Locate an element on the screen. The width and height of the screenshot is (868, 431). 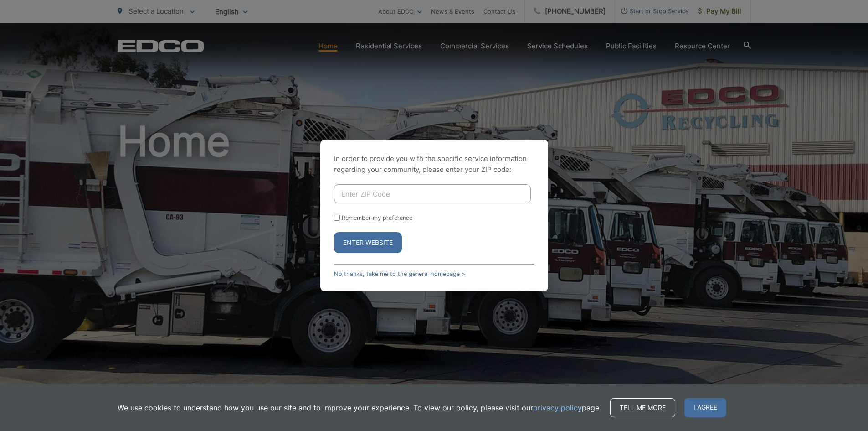
a: Tell me more is located at coordinates (642, 408).